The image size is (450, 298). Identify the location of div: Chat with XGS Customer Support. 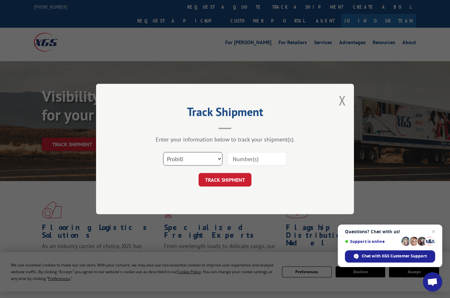
(390, 256).